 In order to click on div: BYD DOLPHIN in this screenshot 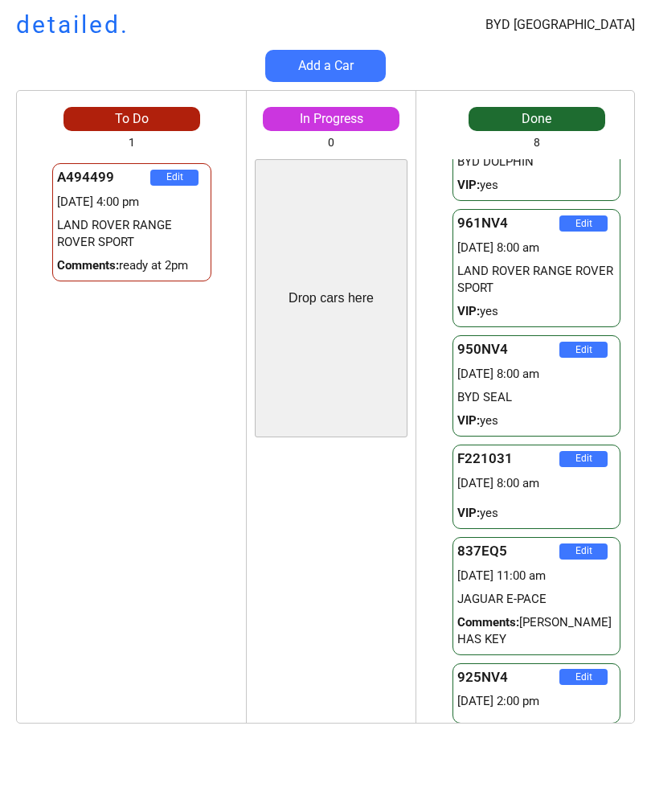, I will do `click(536, 162)`.